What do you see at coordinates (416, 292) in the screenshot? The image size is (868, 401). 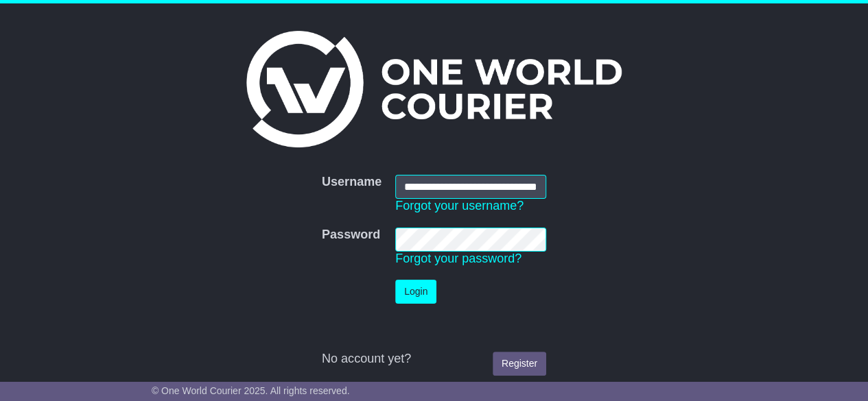 I see `button: Login` at bounding box center [416, 292].